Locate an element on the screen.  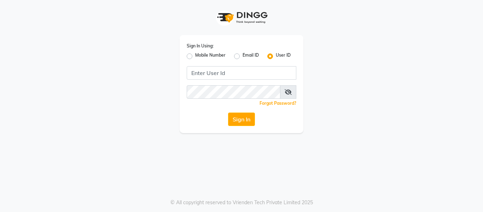
label: User ID is located at coordinates (283, 56).